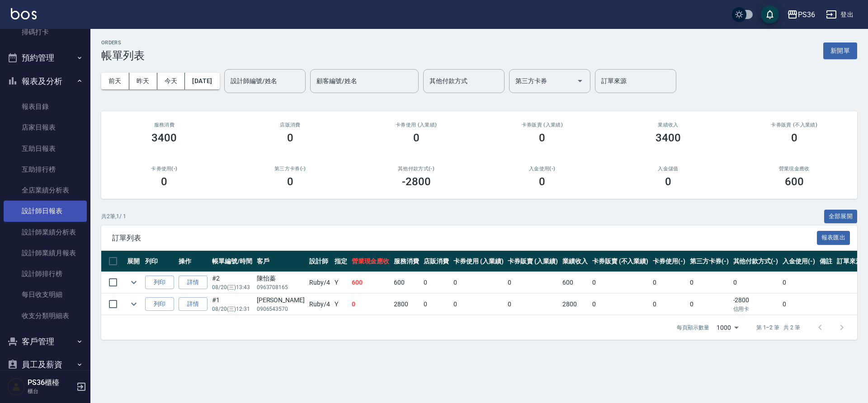  I want to click on th: 卡券使用(-), so click(669, 262).